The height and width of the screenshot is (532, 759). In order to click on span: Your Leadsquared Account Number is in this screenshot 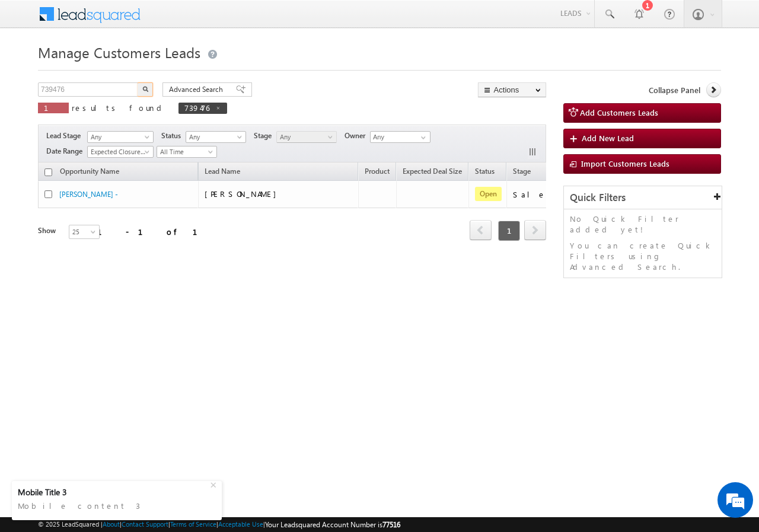, I will do `click(333, 524)`.